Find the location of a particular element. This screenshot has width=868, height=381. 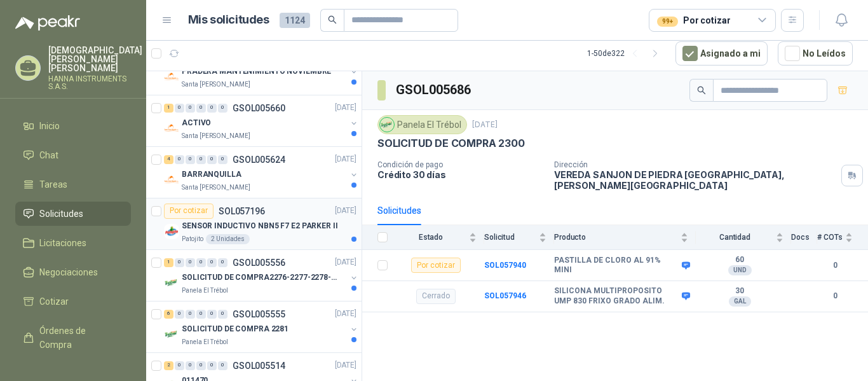

span: Chat is located at coordinates (49, 155).